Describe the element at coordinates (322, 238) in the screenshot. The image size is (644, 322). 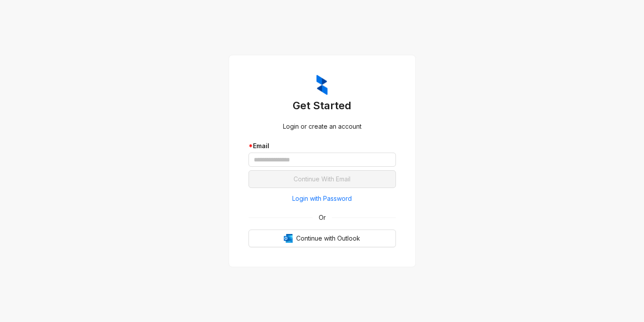
I see `button: OutlookContinue with Outlook` at that location.